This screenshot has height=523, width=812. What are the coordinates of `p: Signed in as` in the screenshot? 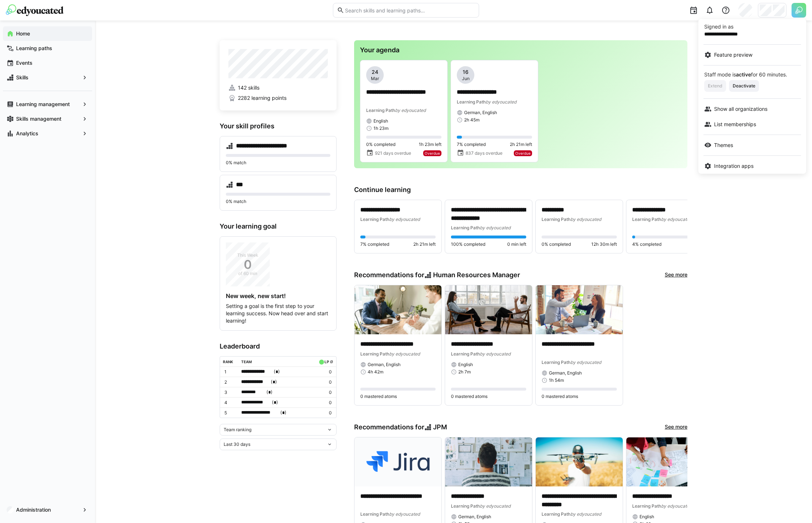 It's located at (752, 27).